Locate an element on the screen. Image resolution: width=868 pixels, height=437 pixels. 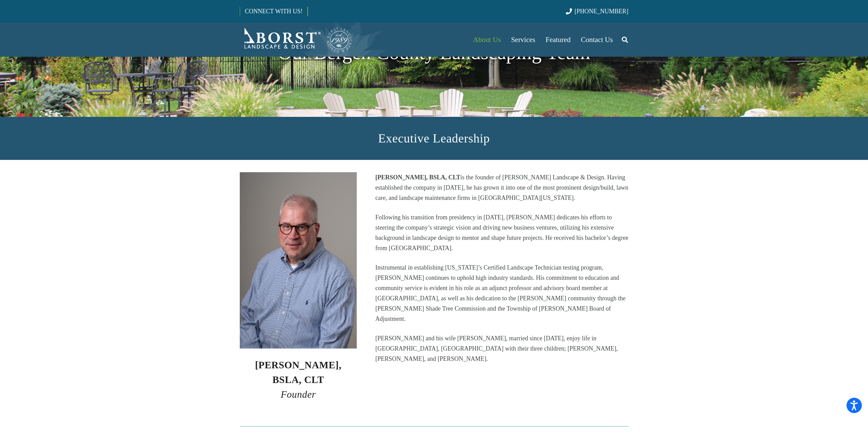
a: Contact Us is located at coordinates (597, 40).